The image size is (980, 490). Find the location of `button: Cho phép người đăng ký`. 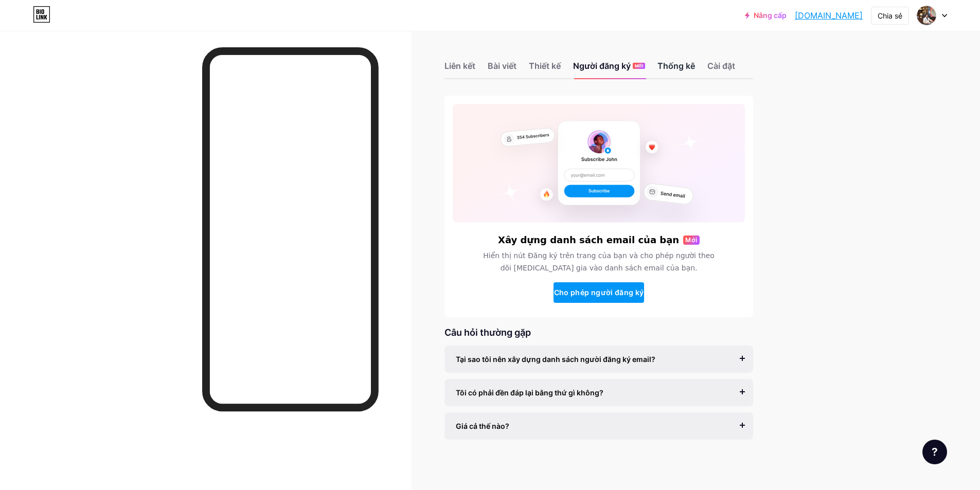

button: Cho phép người đăng ký is located at coordinates (599, 292).